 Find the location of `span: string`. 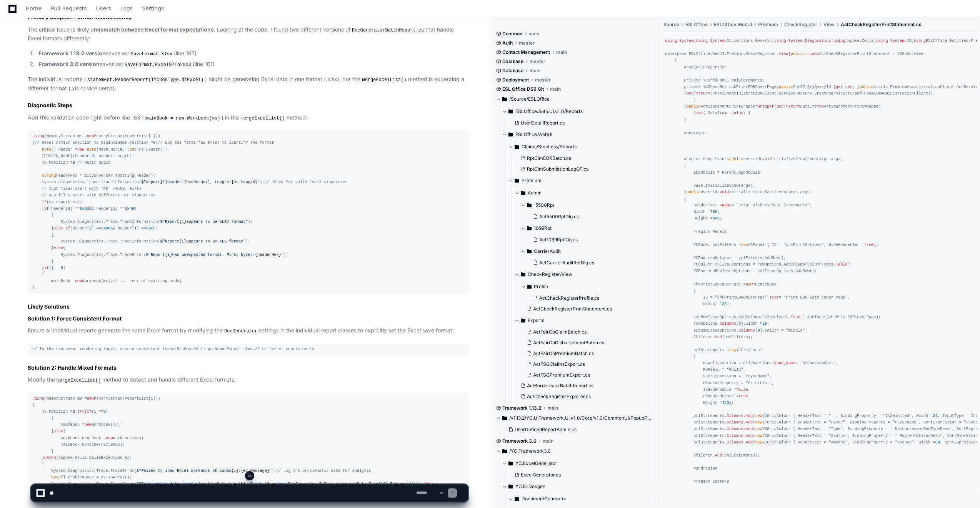

span: string is located at coordinates (49, 176).